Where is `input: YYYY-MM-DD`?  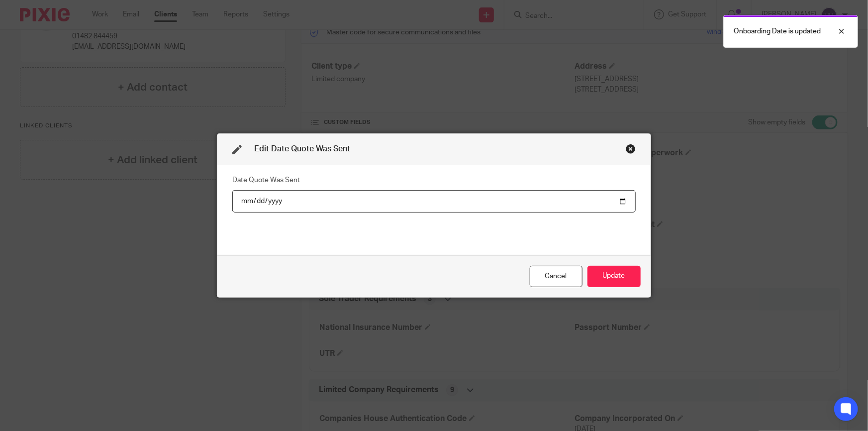
input: YYYY-MM-DD is located at coordinates (434, 201).